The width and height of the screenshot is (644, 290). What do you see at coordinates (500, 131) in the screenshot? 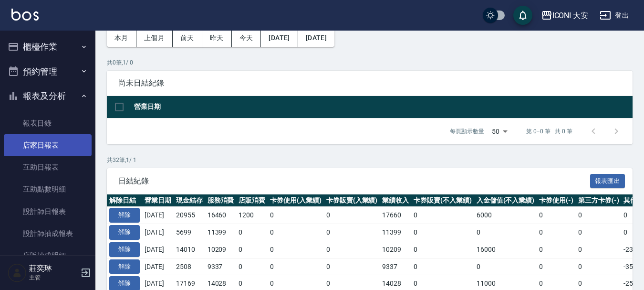
I see `div: 50` at bounding box center [500, 131].